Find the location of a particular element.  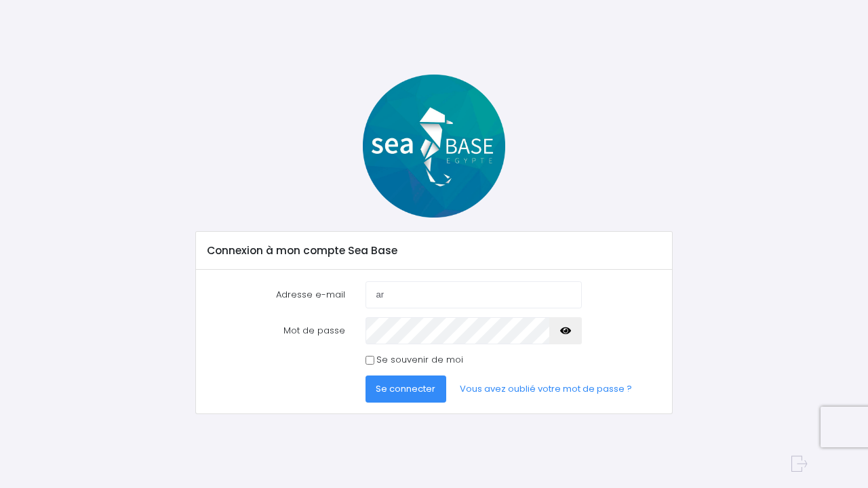

label: Se souvenir de moi is located at coordinates (420, 360).